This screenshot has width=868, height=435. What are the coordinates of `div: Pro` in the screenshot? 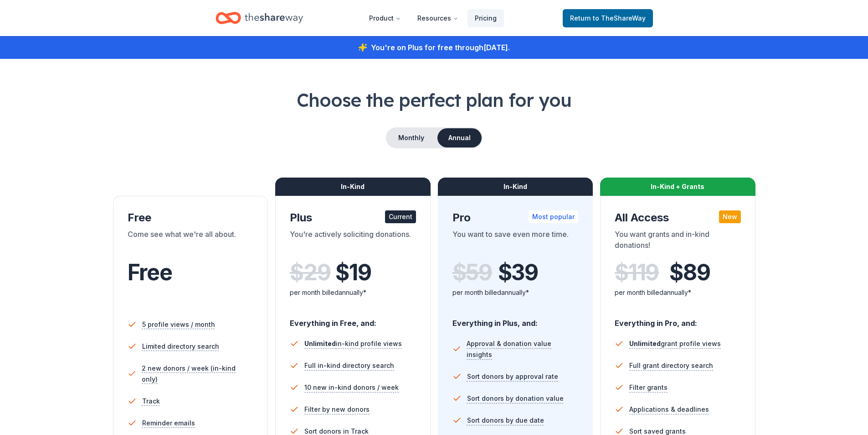 It's located at (516, 218).